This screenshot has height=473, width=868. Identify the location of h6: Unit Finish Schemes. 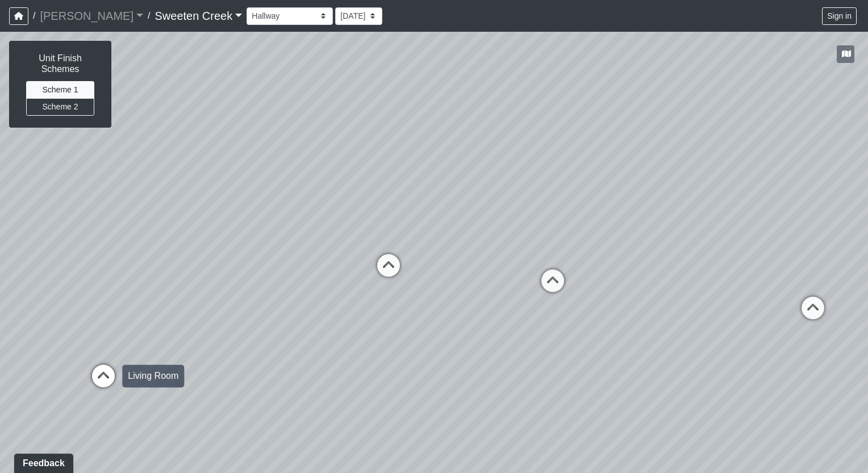
(60, 64).